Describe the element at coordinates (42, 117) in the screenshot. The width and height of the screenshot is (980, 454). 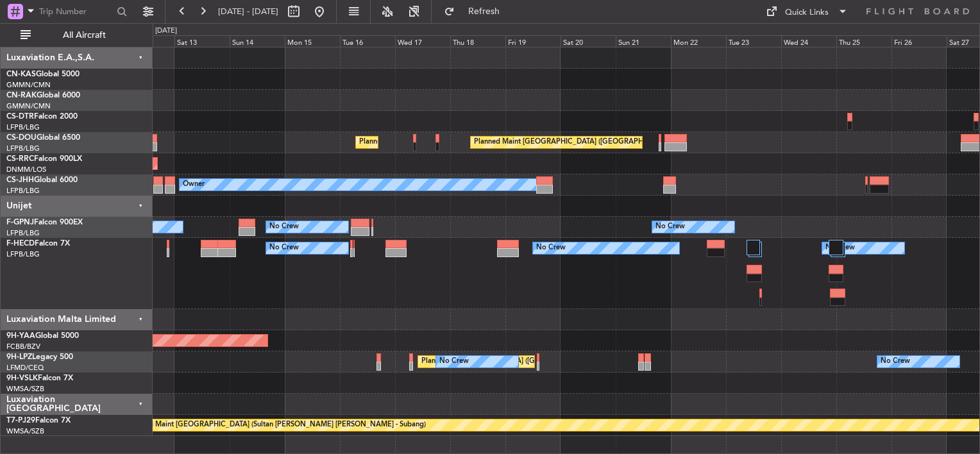
I see `a: CS-DTRFalcon 2000` at that location.